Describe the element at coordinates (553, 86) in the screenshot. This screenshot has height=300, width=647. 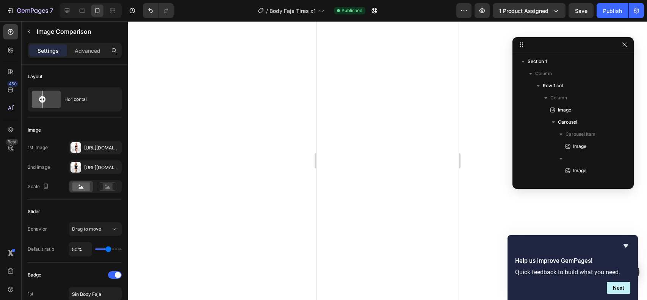
I see `span: Row 1 col` at that location.